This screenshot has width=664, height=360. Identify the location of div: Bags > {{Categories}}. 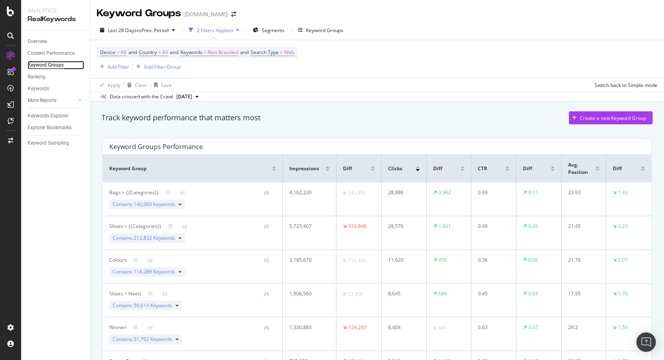
(134, 193).